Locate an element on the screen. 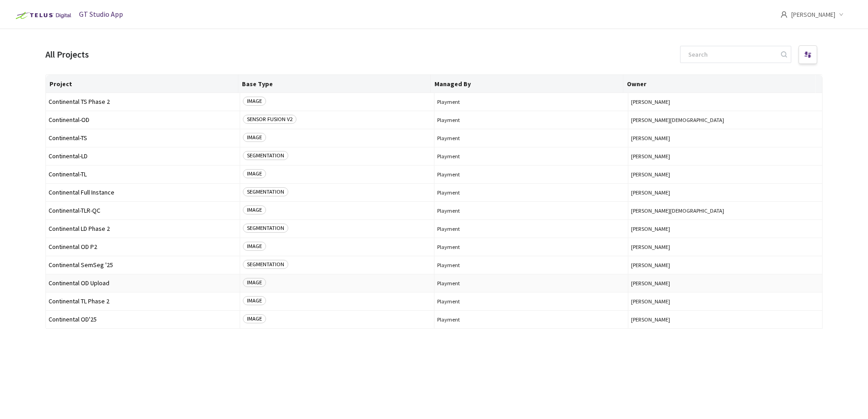  span: GT Studio App is located at coordinates (101, 14).